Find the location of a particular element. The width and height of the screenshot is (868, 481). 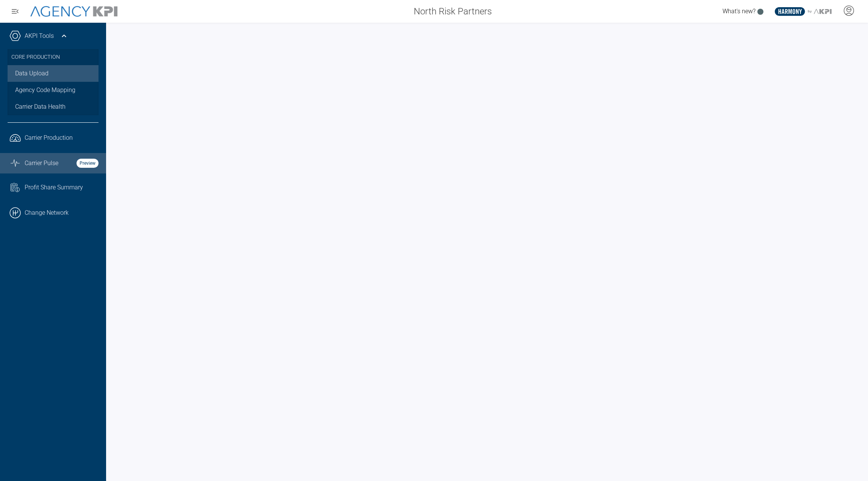

a: Agency Code Mapping is located at coordinates (53, 90).